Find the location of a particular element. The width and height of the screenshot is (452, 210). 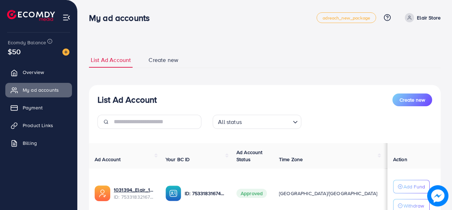

a: Elair Store is located at coordinates (421, 18).